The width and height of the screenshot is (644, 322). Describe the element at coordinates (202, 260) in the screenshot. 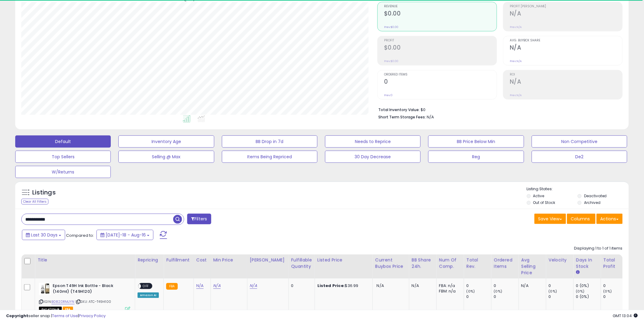

I see `div: Cost` at that location.